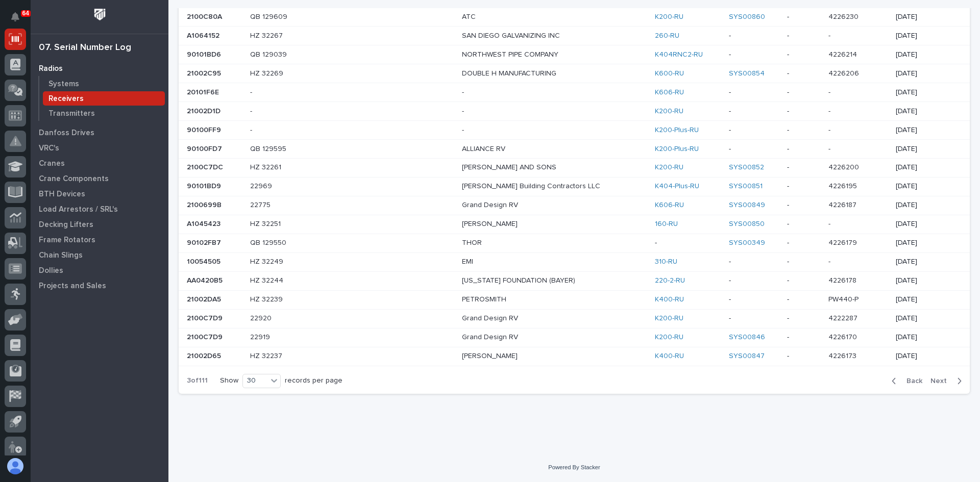 Image resolution: width=980 pixels, height=482 pixels. Describe the element at coordinates (666, 262) in the screenshot. I see `a: 310-RU` at that location.